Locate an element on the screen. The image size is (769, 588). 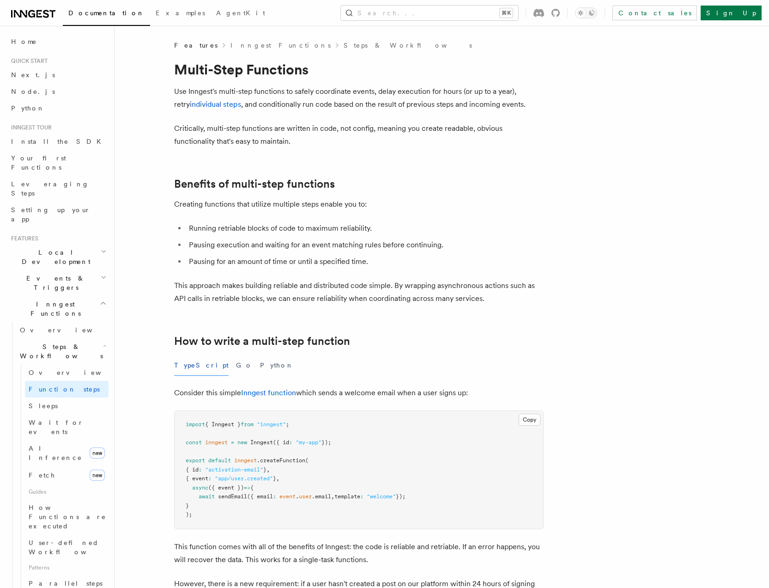
a: Inngest Functions is located at coordinates (280, 45).